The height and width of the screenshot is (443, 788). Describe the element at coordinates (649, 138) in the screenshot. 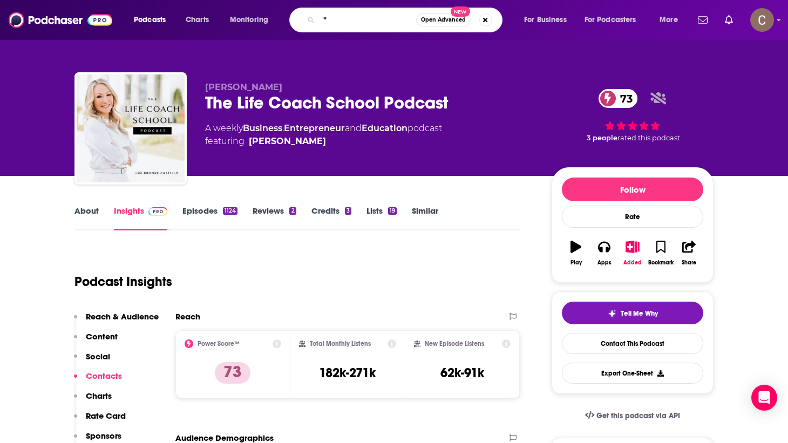

I see `span: rated this podcast` at that location.